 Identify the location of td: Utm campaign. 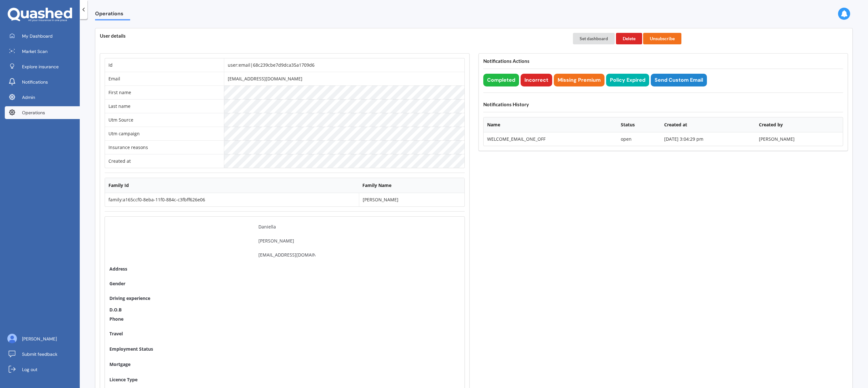
(164, 134).